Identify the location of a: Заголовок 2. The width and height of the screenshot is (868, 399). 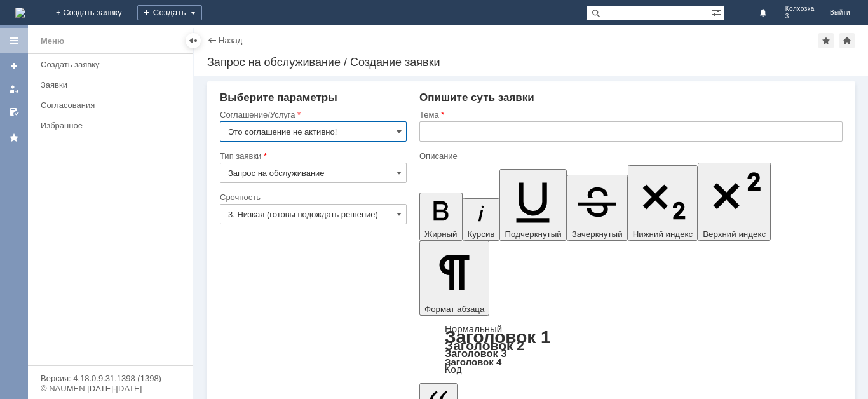
(485, 345).